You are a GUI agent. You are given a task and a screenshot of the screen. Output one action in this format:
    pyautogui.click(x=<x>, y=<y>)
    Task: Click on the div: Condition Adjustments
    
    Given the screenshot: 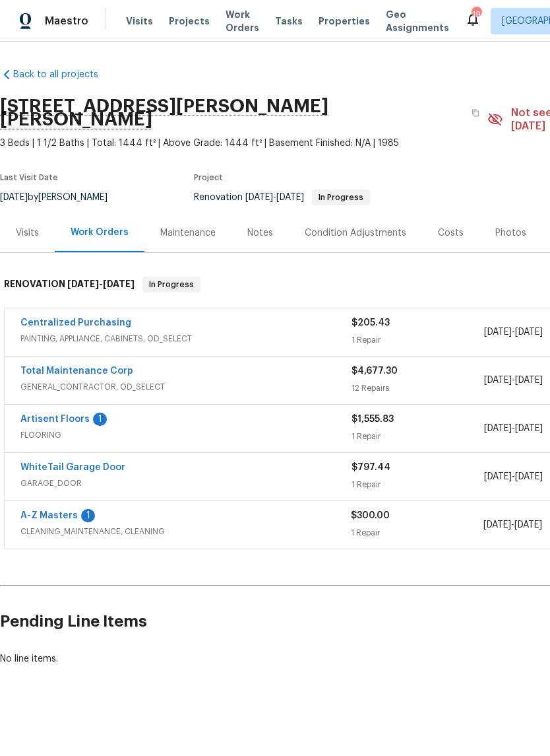 What is the action you would take?
    pyautogui.click(x=355, y=233)
    